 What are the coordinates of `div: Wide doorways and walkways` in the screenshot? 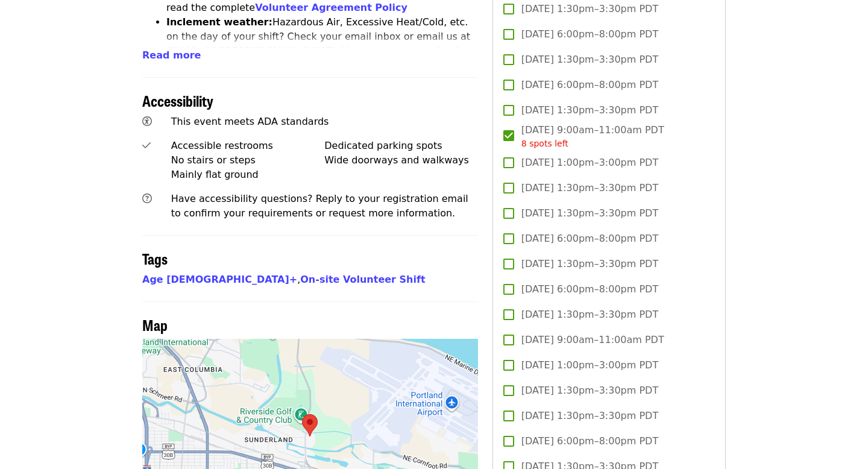 It's located at (401, 160).